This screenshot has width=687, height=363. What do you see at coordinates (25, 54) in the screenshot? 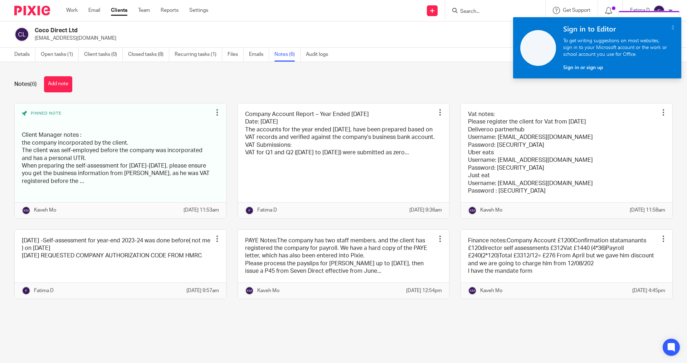
I see `a: Details` at bounding box center [25, 54].